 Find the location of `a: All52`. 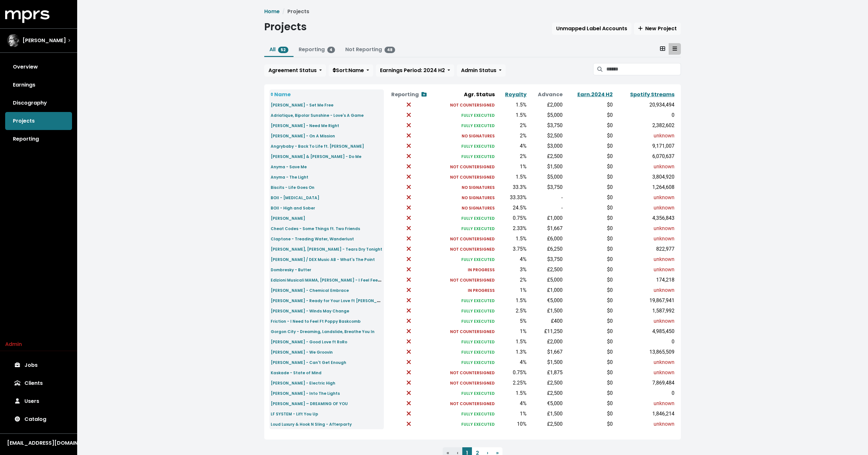

a: All52 is located at coordinates (279, 49).